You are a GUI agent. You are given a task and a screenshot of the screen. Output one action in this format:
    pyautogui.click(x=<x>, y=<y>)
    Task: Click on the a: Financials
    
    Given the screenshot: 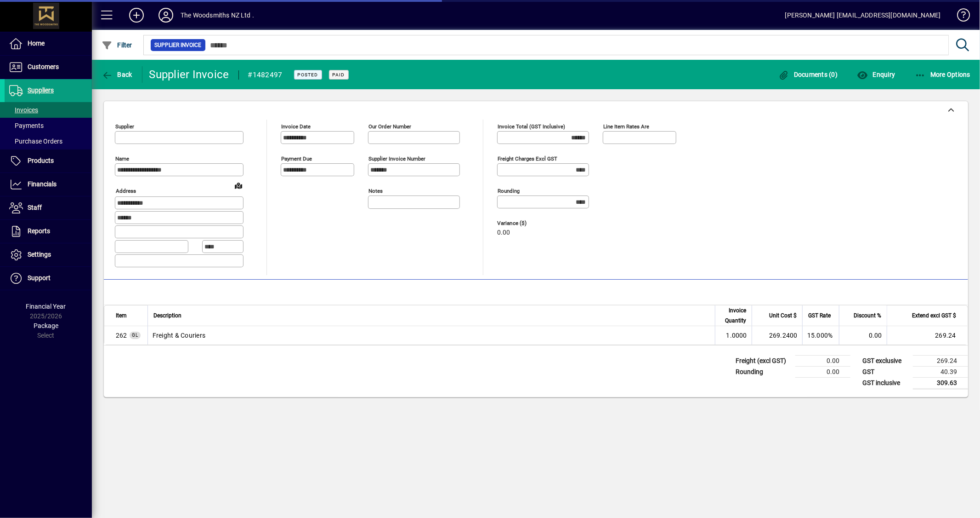 What is the action you would take?
    pyautogui.click(x=48, y=185)
    